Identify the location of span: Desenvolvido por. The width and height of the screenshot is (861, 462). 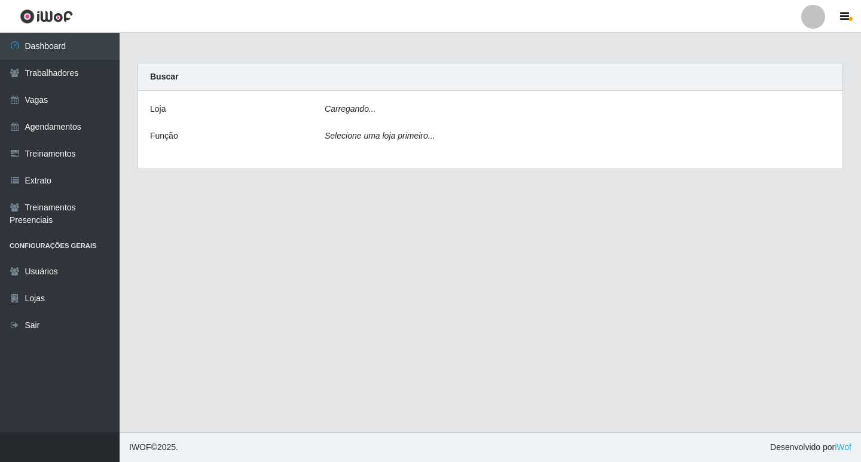
(811, 447).